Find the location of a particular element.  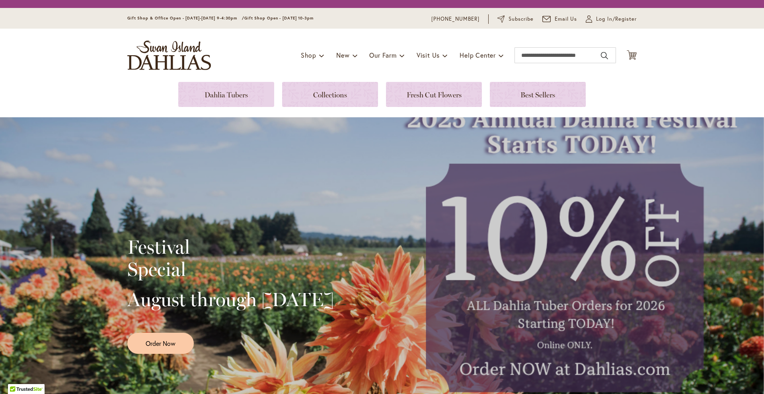

span: Visit Us is located at coordinates (428, 55).